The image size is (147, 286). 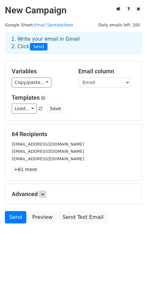 I want to click on small: Google Sheet:, so click(x=39, y=25).